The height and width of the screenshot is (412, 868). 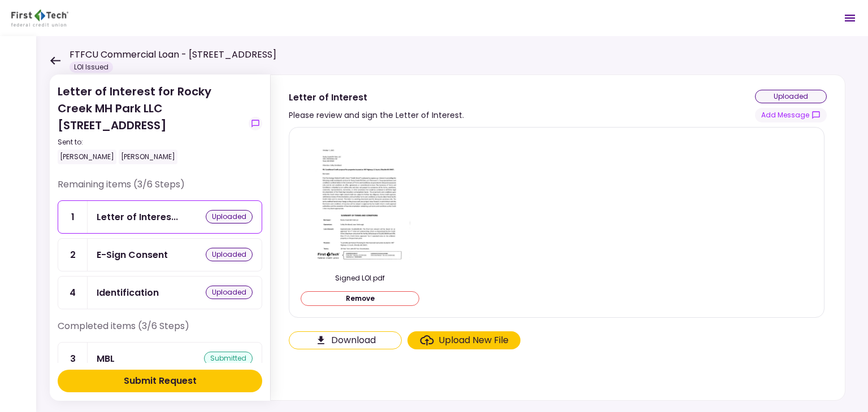 What do you see at coordinates (360, 279) in the screenshot?
I see `div: Signed LOI.pdf` at bounding box center [360, 279].